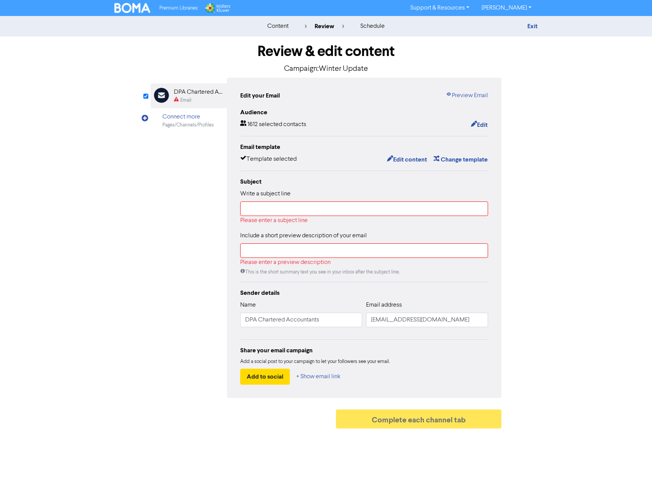  Describe the element at coordinates (188, 117) in the screenshot. I see `div: Connect more` at that location.